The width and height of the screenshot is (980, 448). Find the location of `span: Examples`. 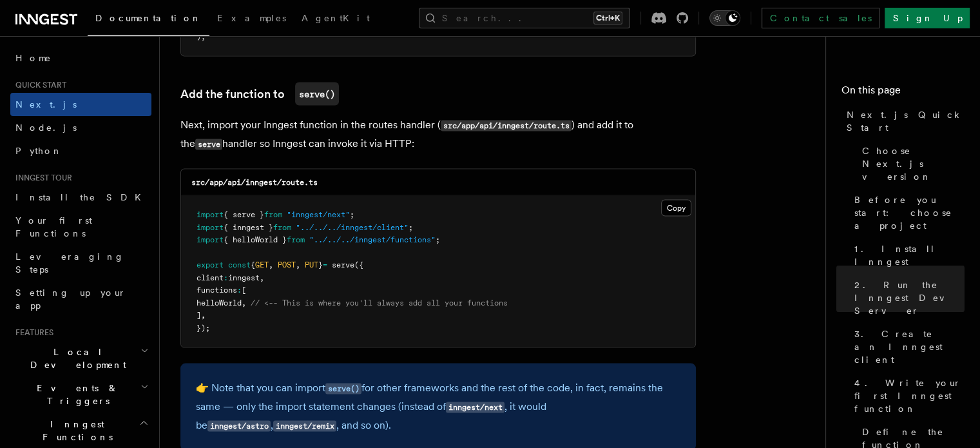

span: Examples is located at coordinates (251, 18).